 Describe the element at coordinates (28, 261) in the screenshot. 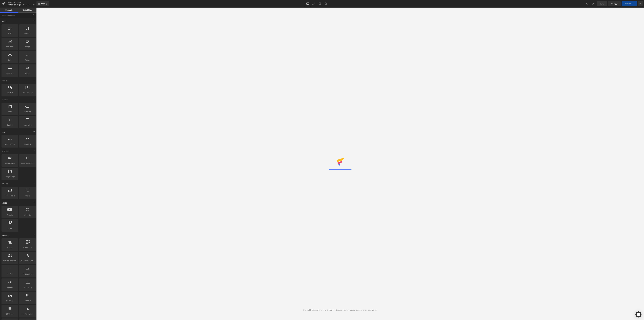

I see `span: (P) Dynamic Checkout Button` at that location.